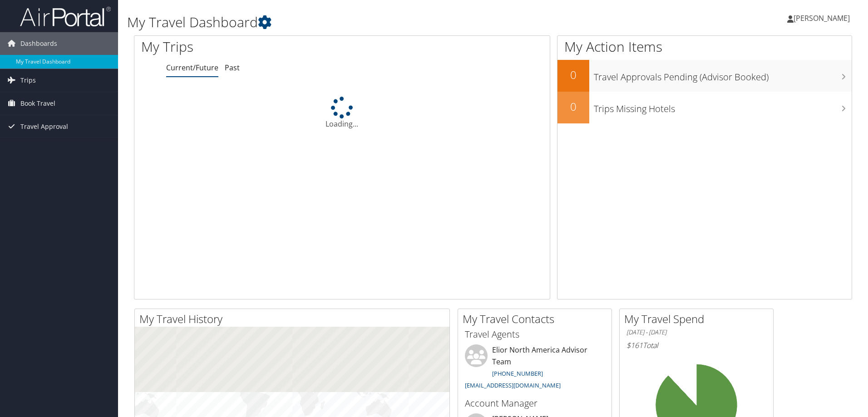  I want to click on h3: Travel Approvals Pending (Advisor Booked), so click(723, 75).